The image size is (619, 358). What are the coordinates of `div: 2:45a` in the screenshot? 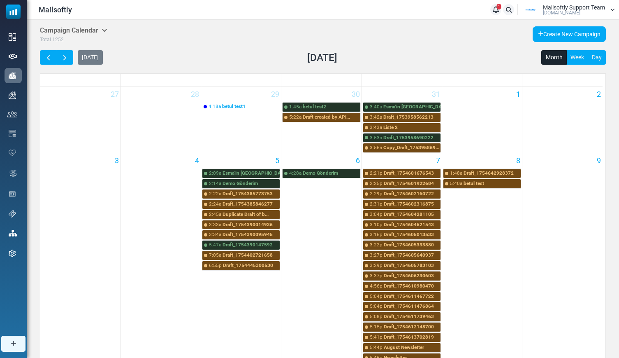 It's located at (215, 214).